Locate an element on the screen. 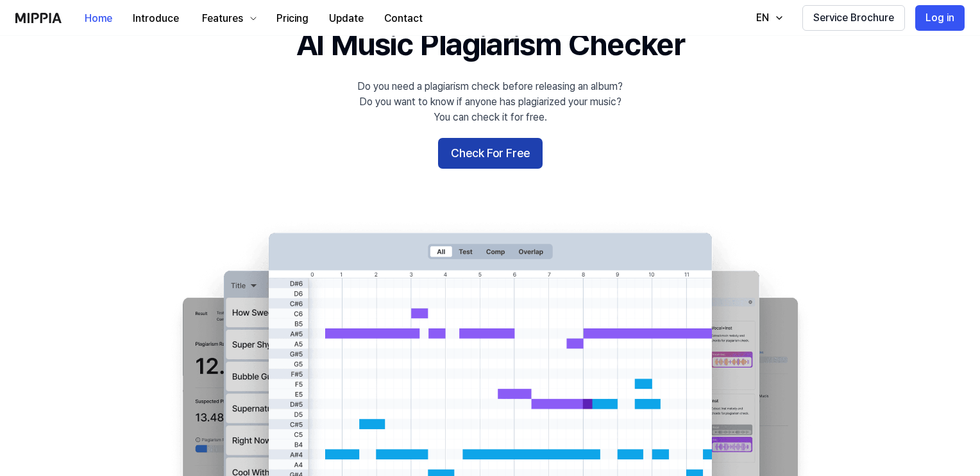  div: Do you need a plagiarism check before releasing an album? Do you want to know if anyone has plagi... is located at coordinates (490, 102).